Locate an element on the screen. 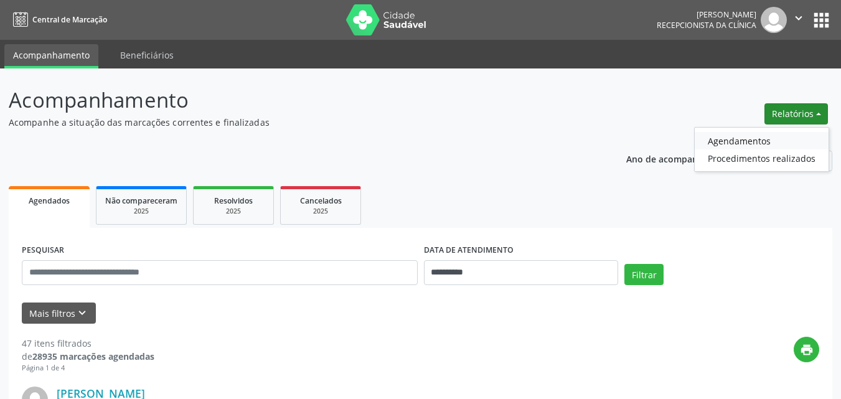  span: Não compareceram is located at coordinates (141, 200).